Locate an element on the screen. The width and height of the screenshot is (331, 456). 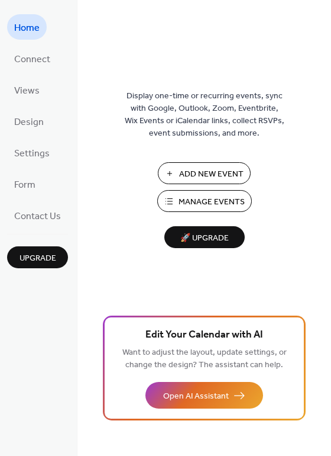
button: Upgrade is located at coordinates (37, 257).